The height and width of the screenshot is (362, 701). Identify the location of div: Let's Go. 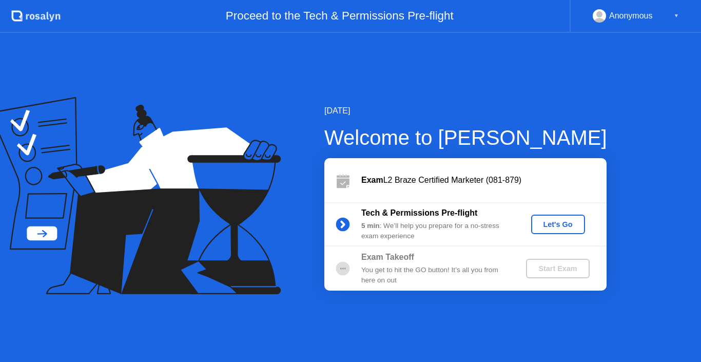
(558, 224).